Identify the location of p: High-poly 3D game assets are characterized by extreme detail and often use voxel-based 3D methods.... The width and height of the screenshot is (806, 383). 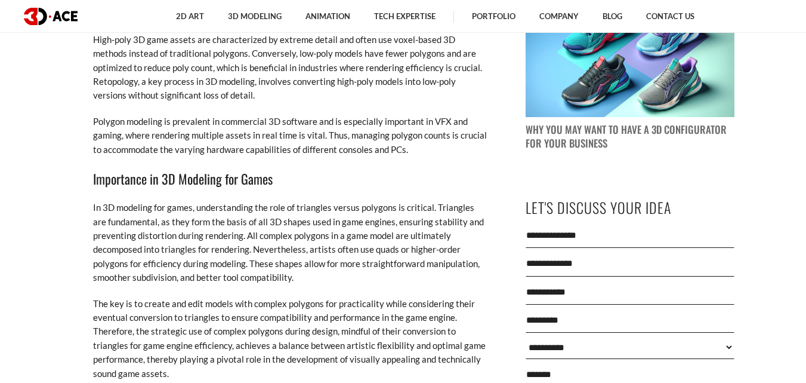
(290, 67).